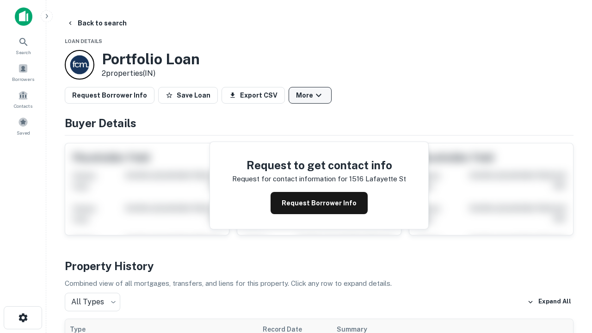 This screenshot has width=592, height=333. What do you see at coordinates (549, 302) in the screenshot?
I see `button: Expand All` at bounding box center [549, 302].